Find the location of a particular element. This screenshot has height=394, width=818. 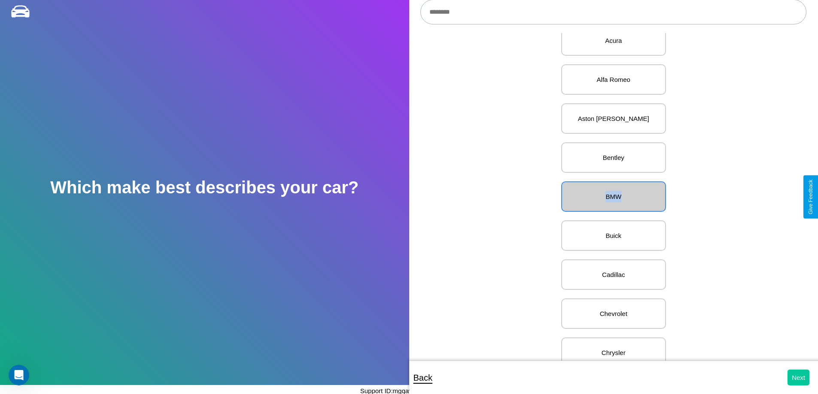

p: Alfa Romeo is located at coordinates (613, 79).